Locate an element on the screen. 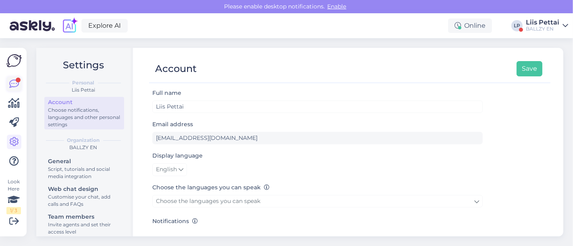  b: Personal is located at coordinates (83, 83).